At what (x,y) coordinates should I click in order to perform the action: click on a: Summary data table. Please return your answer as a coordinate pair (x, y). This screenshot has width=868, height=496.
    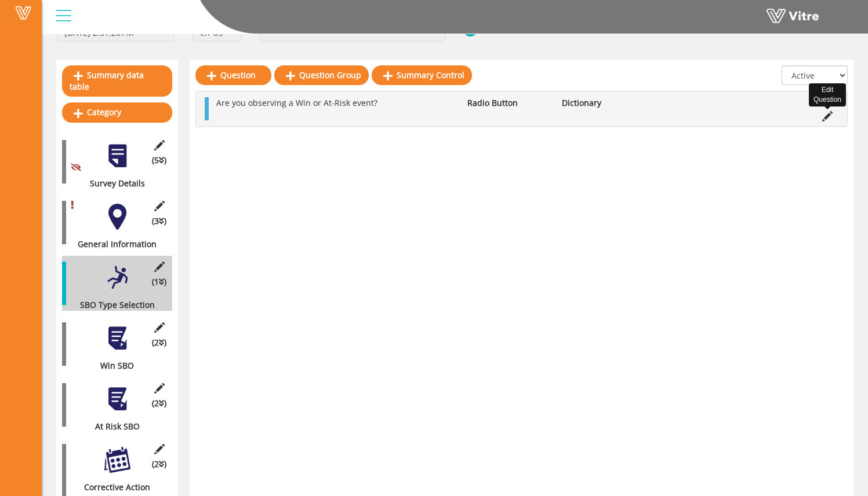
    Looking at the image, I should click on (117, 81).